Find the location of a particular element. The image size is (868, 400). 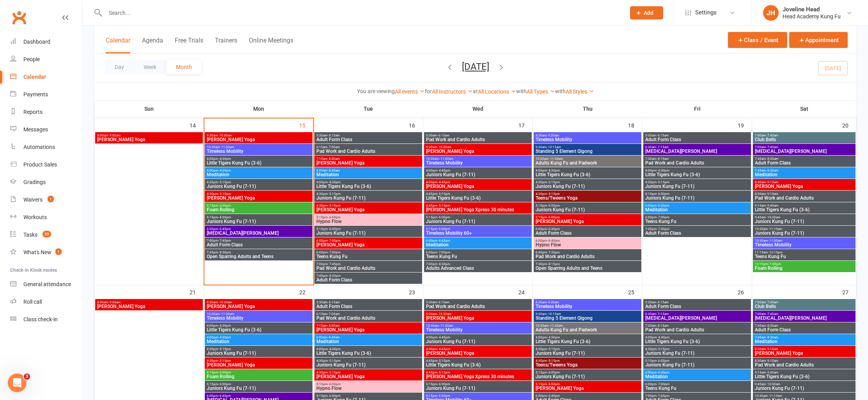

a: Tasks 35 is located at coordinates (46, 235).